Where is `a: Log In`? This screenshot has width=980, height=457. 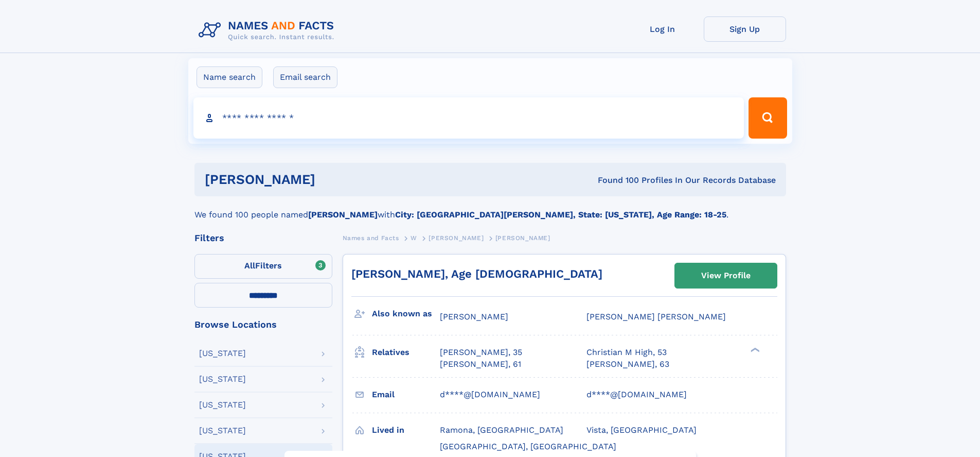 a: Log In is located at coordinates (663, 29).